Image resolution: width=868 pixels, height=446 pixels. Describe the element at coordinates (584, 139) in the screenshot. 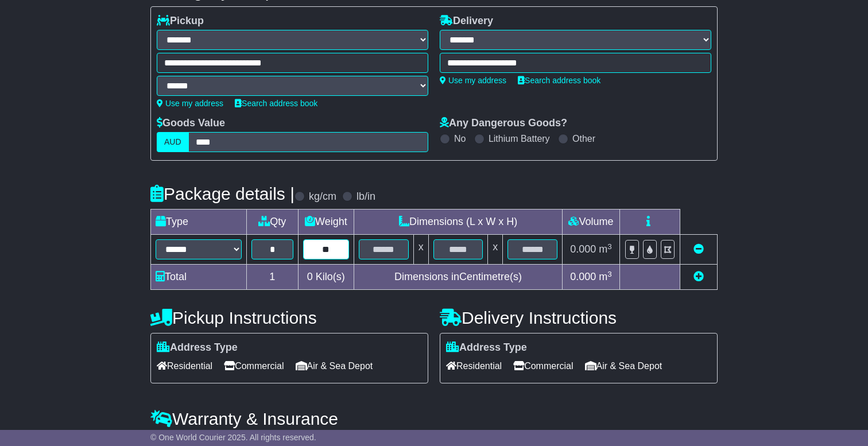

I see `label: Other` at that location.